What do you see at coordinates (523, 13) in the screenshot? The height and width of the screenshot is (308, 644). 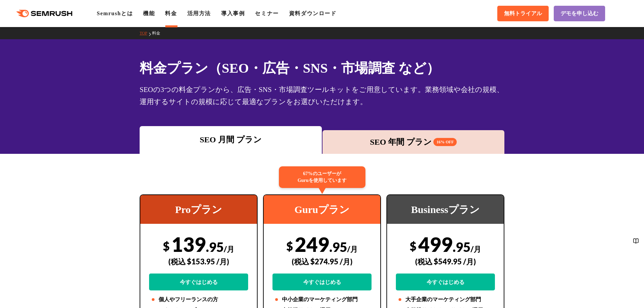 I see `span: 無料トライアル` at bounding box center [523, 13].